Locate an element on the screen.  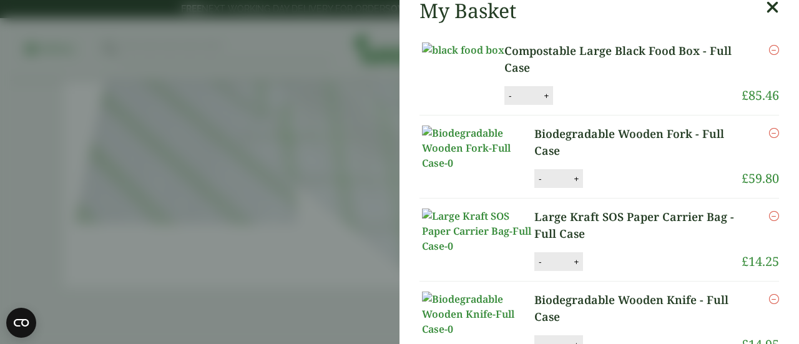
a: Compostable Large Black Food Box - Full Case is located at coordinates (623, 59).